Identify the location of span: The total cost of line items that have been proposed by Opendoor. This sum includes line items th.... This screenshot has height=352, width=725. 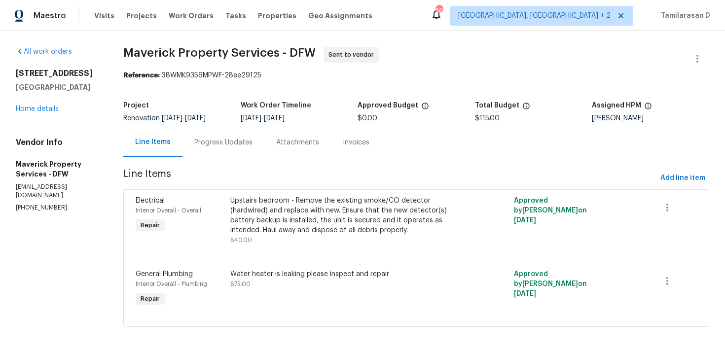
(526, 108).